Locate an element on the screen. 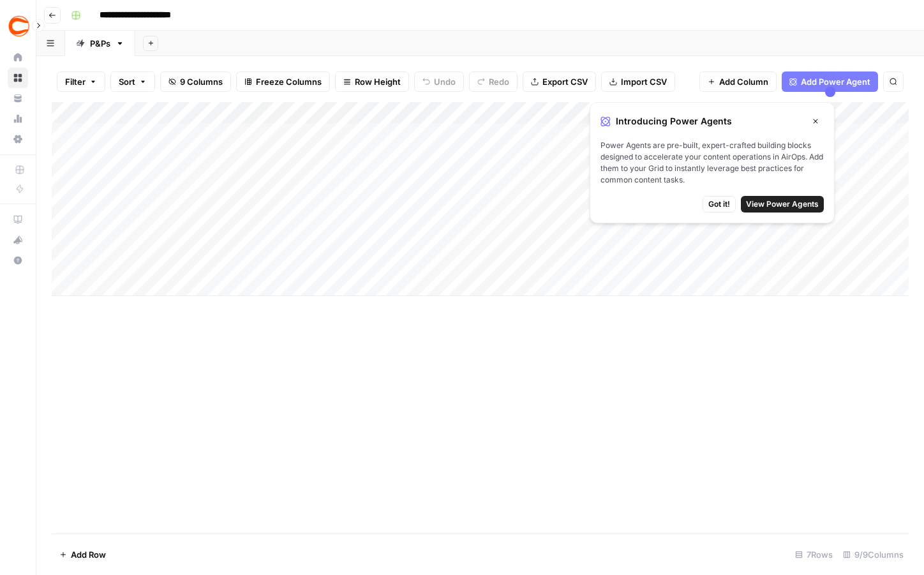 The height and width of the screenshot is (575, 924). span: Undo is located at coordinates (445, 82).